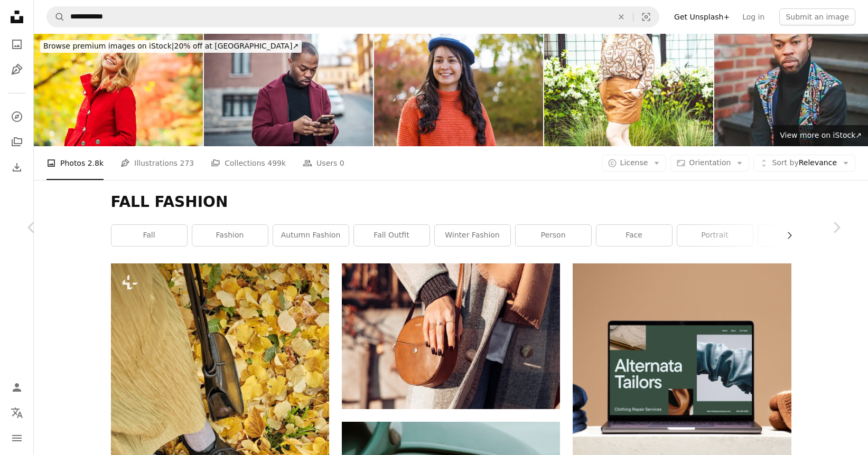 The height and width of the screenshot is (455, 868). I want to click on a: person, so click(553, 236).